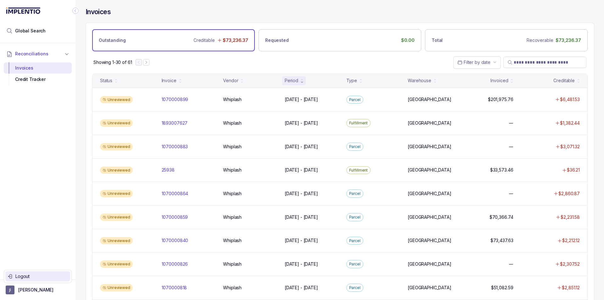 The height and width of the screenshot is (300, 604). What do you see at coordinates (291, 80) in the screenshot?
I see `div: Period` at bounding box center [291, 80].